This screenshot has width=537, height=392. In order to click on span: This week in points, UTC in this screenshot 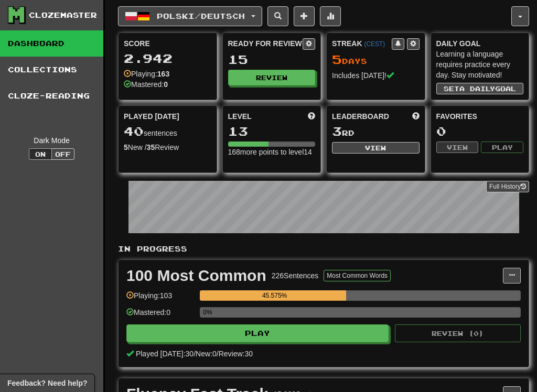, I will do `click(416, 116)`.